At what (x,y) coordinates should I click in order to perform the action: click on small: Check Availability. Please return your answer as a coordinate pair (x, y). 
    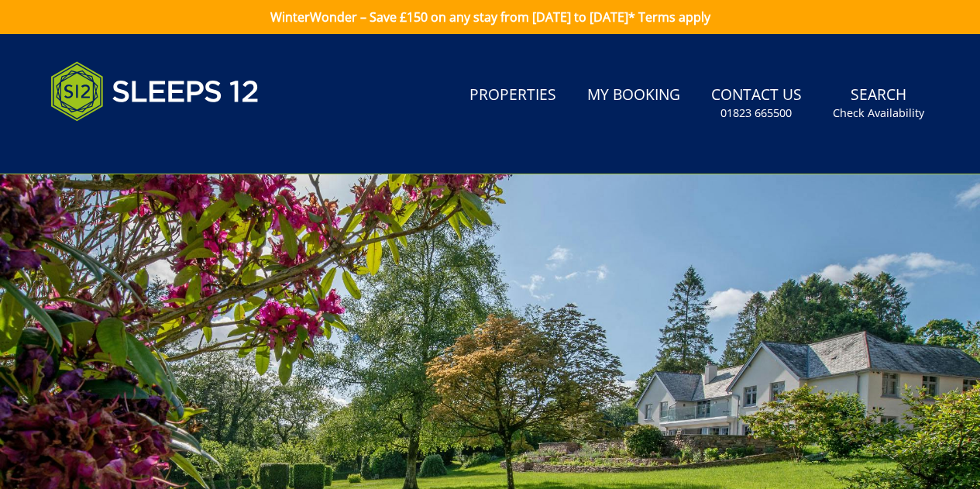
    Looking at the image, I should click on (878, 113).